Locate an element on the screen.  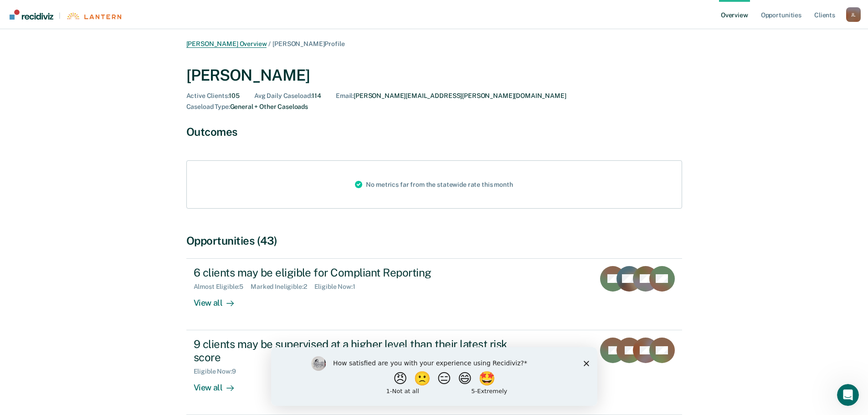
div: Opportunities (43) is located at coordinates (434, 240).